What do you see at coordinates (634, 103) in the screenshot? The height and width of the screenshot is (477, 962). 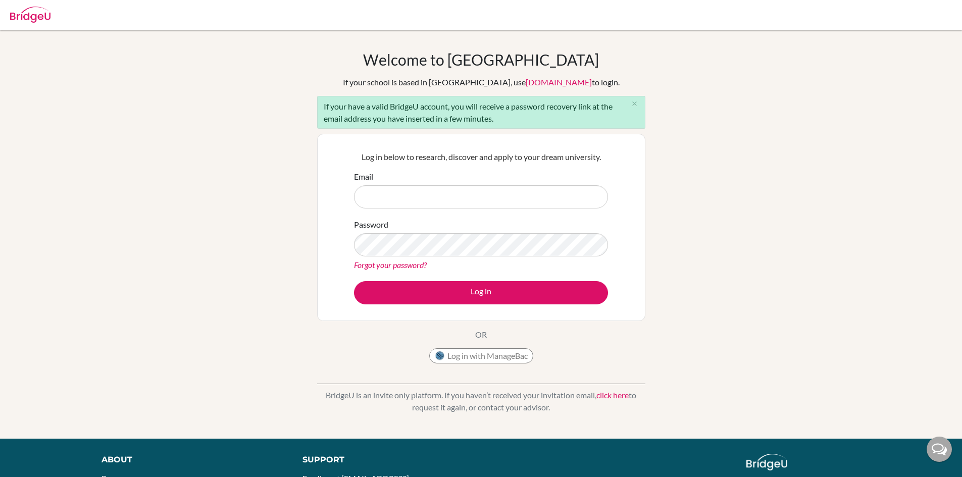 I see `i: close` at bounding box center [634, 103].